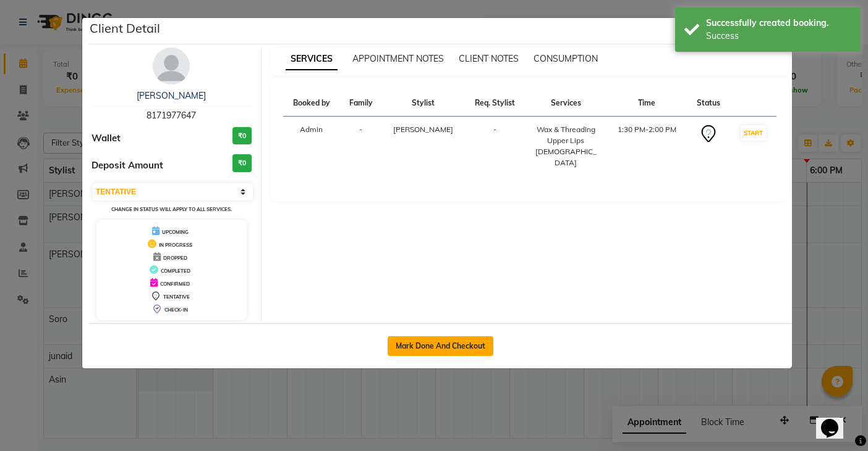  Describe the element at coordinates (709, 103) in the screenshot. I see `th: Status` at that location.